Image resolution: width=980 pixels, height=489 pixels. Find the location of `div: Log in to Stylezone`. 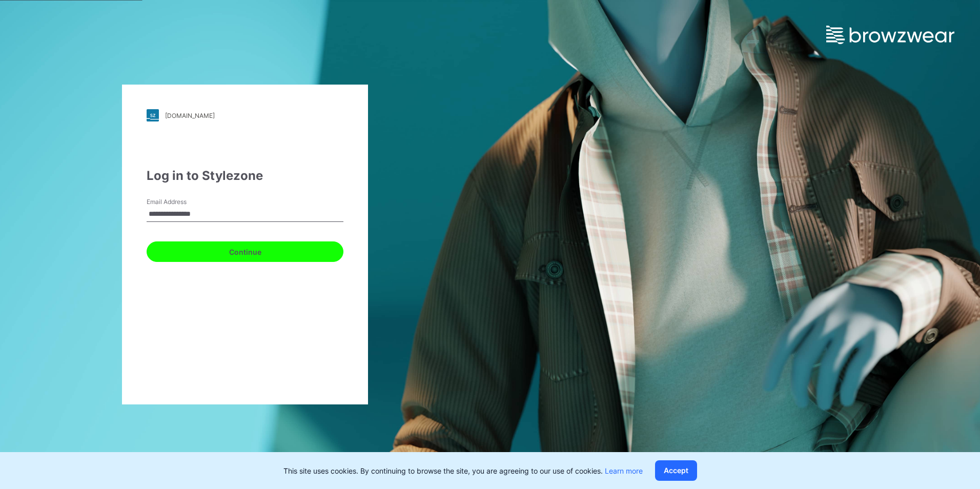

div: Log in to Stylezone is located at coordinates (245, 176).